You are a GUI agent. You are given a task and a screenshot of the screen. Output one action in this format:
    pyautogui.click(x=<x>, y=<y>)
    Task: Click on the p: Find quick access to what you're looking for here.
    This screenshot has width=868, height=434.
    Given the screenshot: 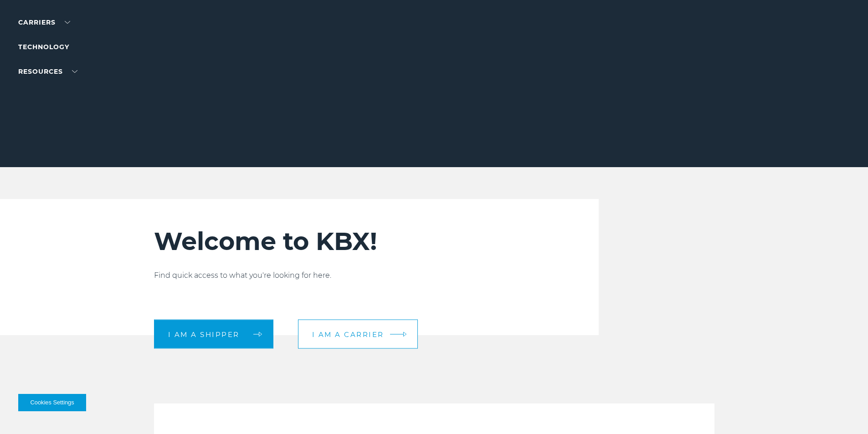 What is the action you would take?
    pyautogui.click(x=349, y=275)
    